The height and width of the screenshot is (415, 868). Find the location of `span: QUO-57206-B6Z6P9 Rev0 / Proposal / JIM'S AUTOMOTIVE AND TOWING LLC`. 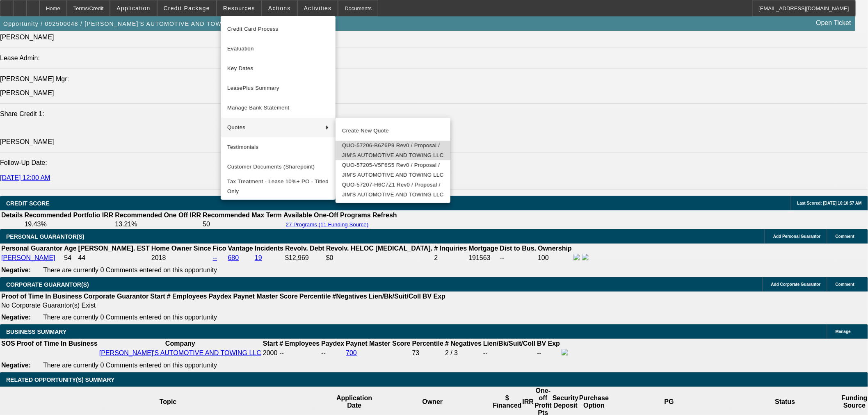

span: QUO-57206-B6Z6P9 Rev0 / Proposal / JIM'S AUTOMOTIVE AND TOWING LLC is located at coordinates (393, 150).